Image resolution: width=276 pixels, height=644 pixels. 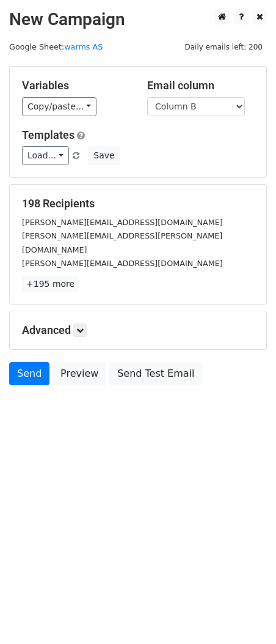 I want to click on a: Preview, so click(x=79, y=374).